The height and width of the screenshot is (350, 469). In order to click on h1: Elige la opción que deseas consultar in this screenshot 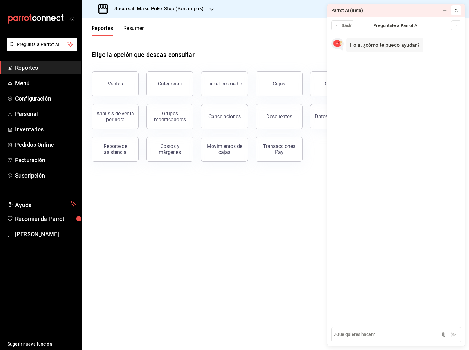, I will do `click(143, 55)`.